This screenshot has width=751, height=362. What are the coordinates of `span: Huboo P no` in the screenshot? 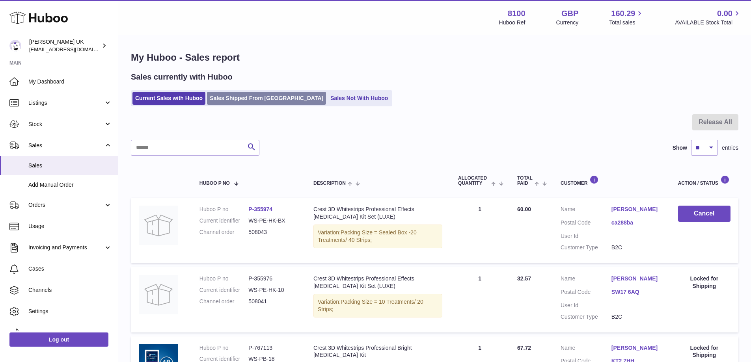 It's located at (214, 183).